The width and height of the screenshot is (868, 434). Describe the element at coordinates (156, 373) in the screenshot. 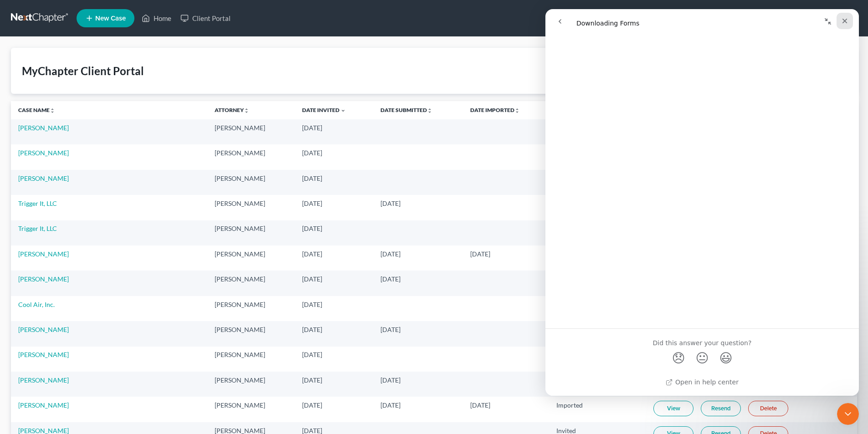

I see `a: Open in help center` at that location.